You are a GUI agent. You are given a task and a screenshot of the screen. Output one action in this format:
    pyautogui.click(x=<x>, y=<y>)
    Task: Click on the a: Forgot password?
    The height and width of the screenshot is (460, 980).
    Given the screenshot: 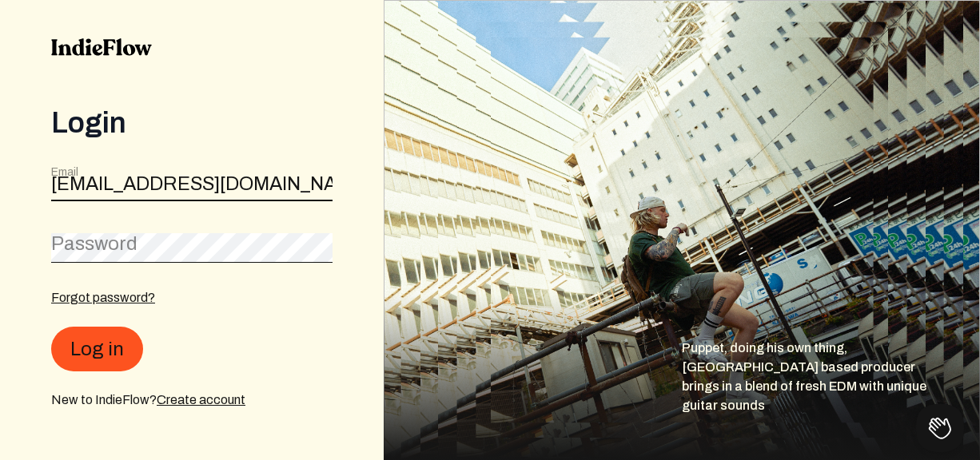 What is the action you would take?
    pyautogui.click(x=103, y=297)
    